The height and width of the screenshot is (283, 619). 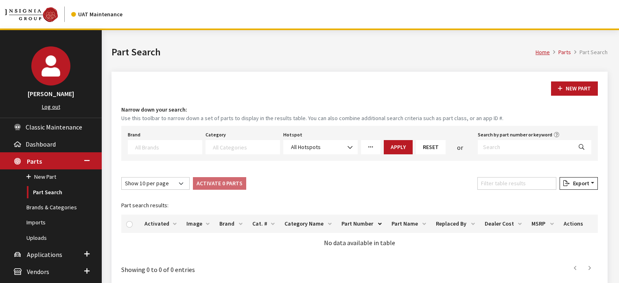 What do you see at coordinates (31, 15) in the screenshot?
I see `img: Catalog Maintenance` at bounding box center [31, 15].